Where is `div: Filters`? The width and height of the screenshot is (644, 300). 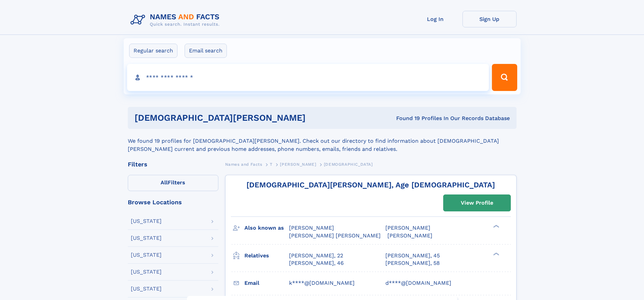 div: Filters is located at coordinates (173, 164).